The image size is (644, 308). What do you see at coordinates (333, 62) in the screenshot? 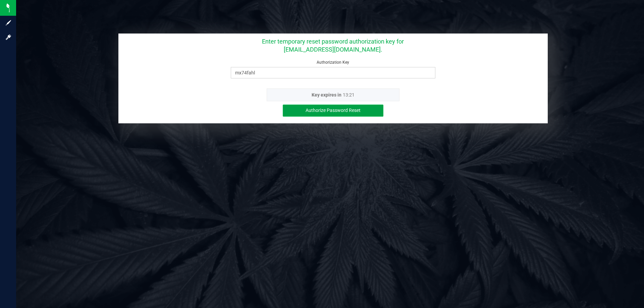
I see `label: Authorization Key` at bounding box center [333, 62].